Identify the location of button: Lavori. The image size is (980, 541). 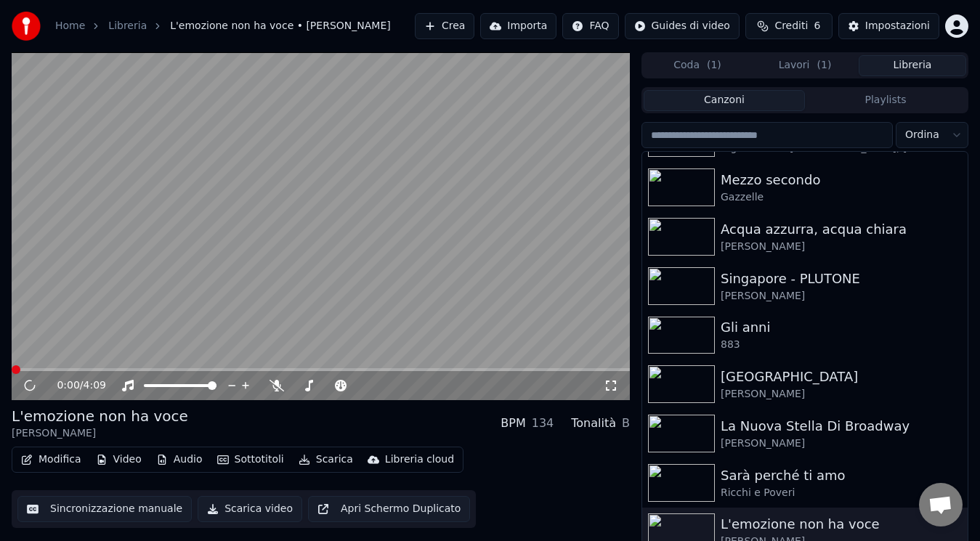
(805, 65).